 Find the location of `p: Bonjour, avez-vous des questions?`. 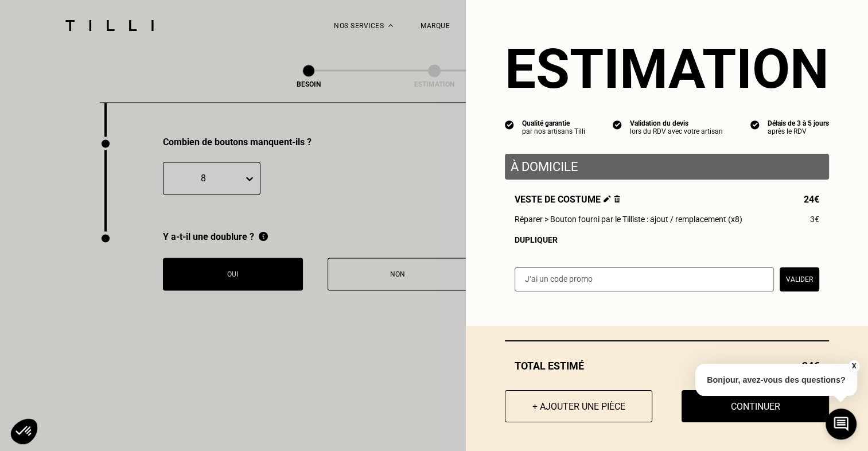

p: Bonjour, avez-vous des questions? is located at coordinates (776, 380).